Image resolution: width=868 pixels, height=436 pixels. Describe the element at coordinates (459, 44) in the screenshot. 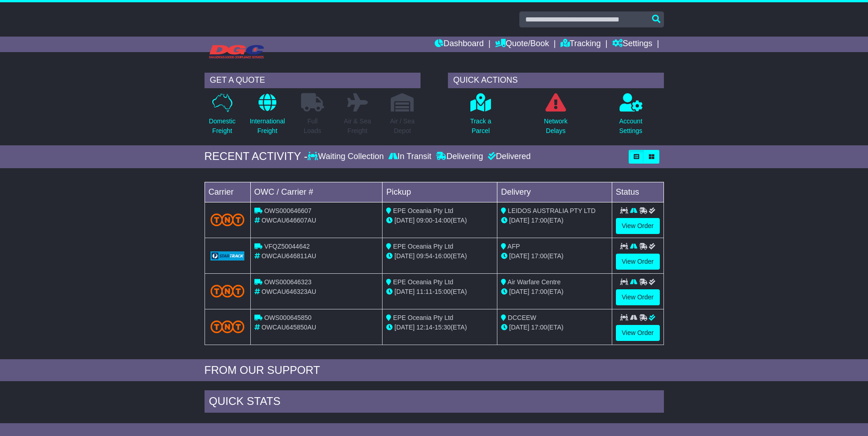

I see `a: Dashboard` at that location.